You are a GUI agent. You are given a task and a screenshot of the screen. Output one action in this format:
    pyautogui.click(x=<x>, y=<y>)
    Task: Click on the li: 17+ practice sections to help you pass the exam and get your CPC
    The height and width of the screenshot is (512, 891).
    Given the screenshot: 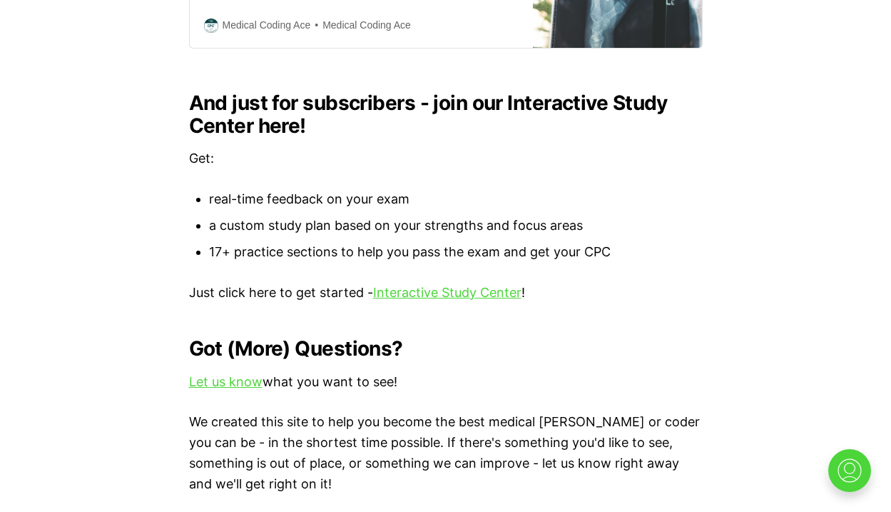 What is the action you would take?
    pyautogui.click(x=456, y=252)
    